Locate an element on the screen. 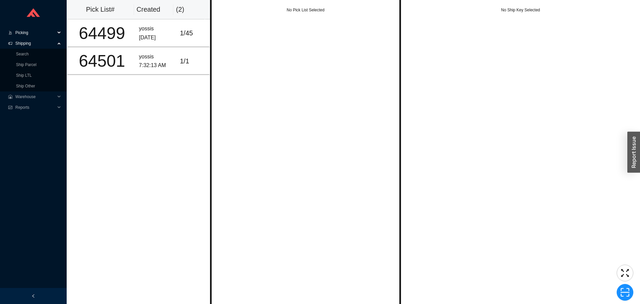  div: 1 / 45 is located at coordinates (193, 33).